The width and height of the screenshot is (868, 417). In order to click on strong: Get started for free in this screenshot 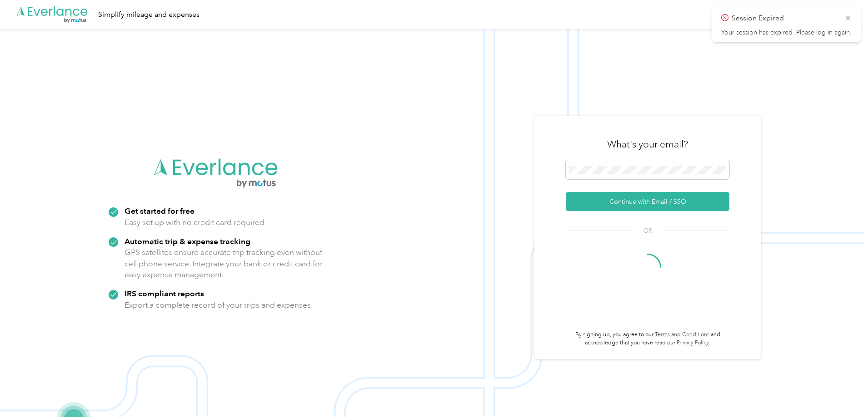, I will do `click(160, 211)`.